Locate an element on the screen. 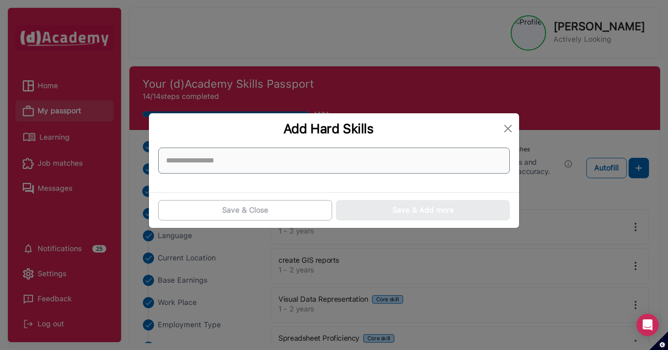 This screenshot has height=350, width=668. button: Close is located at coordinates (508, 129).